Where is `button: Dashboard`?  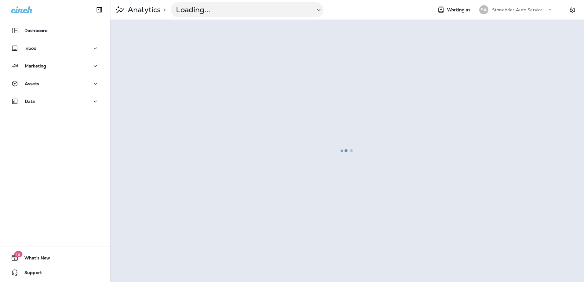 button: Dashboard is located at coordinates (55, 31).